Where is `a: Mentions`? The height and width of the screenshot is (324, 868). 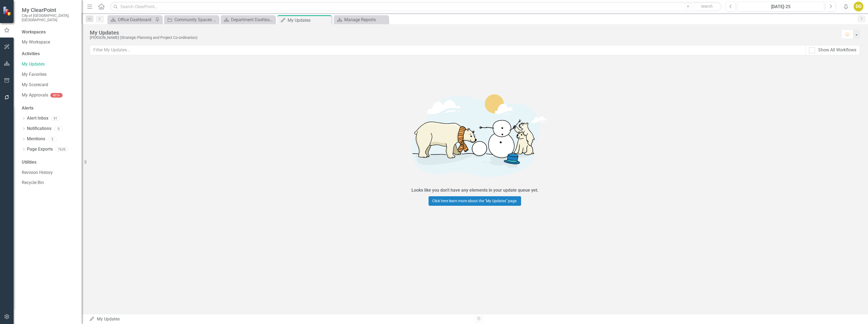 a: Mentions is located at coordinates (36, 139).